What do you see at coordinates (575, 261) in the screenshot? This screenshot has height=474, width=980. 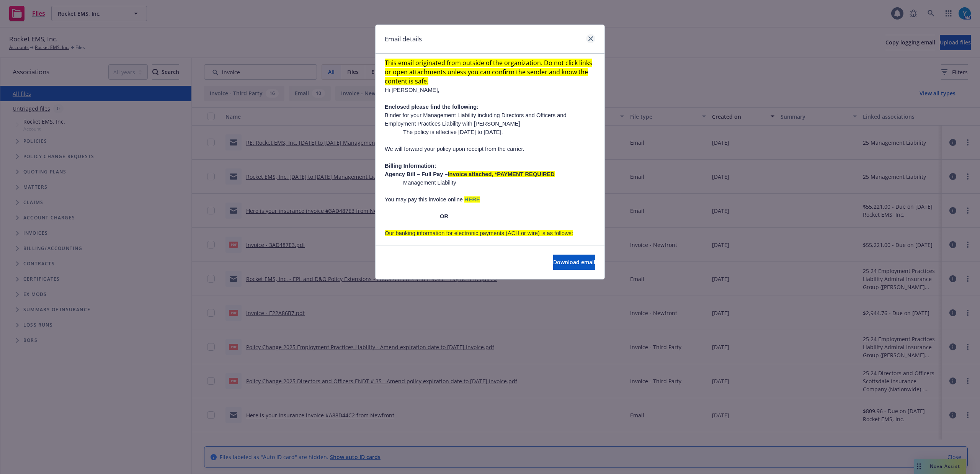 I see `span: Download email` at bounding box center [575, 261].